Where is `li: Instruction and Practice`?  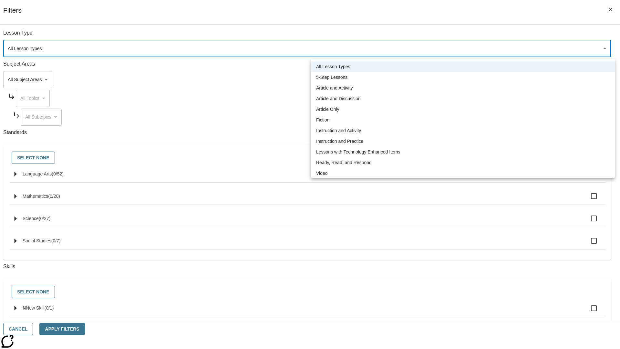
li: Instruction and Practice is located at coordinates (462, 141).